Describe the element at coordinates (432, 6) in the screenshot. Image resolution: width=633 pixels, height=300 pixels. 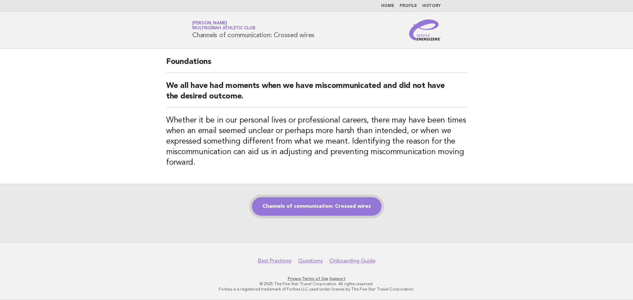
I see `a: History` at that location.